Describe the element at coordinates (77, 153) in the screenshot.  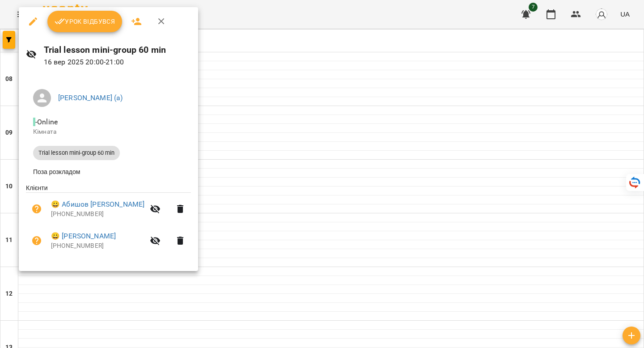
I see `span: Trial lesson mini-group 60 min` at that location.